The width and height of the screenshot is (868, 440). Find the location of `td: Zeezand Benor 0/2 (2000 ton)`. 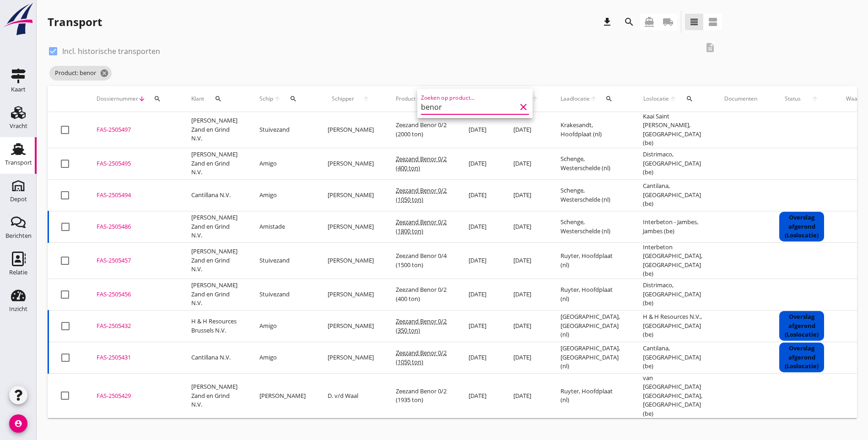

td: Zeezand Benor 0/2 (2000 ton) is located at coordinates (421, 130).